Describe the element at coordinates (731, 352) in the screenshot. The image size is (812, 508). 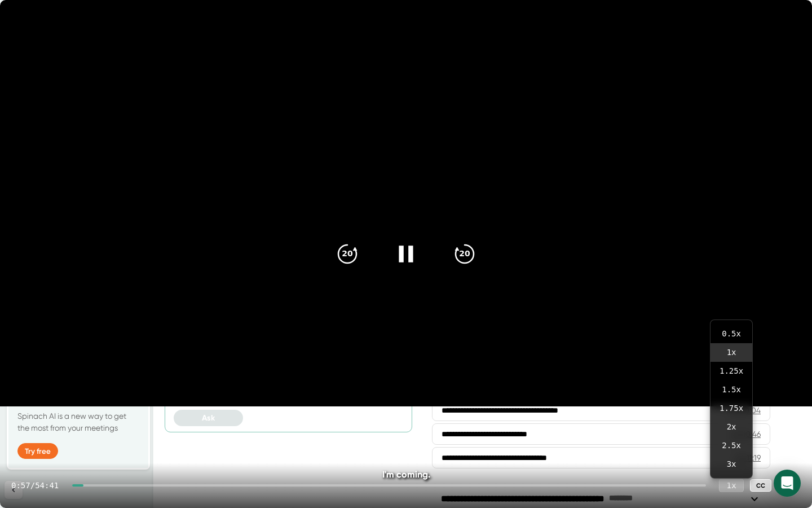
I see `li: 1 x` at that location.